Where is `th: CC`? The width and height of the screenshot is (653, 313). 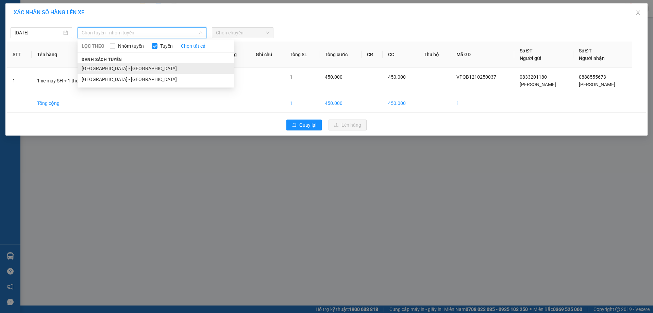
th: CC is located at coordinates (400, 54).